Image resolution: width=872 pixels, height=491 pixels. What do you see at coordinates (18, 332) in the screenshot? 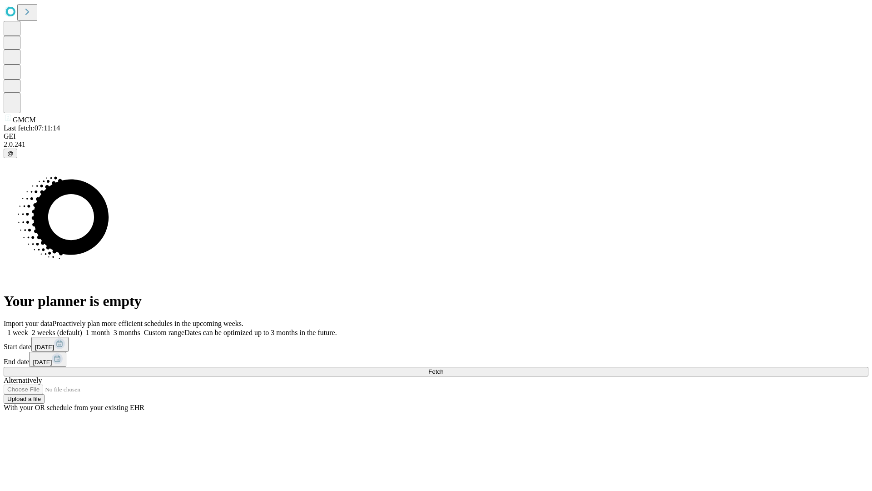
I see `span: 1 week` at bounding box center [18, 332].